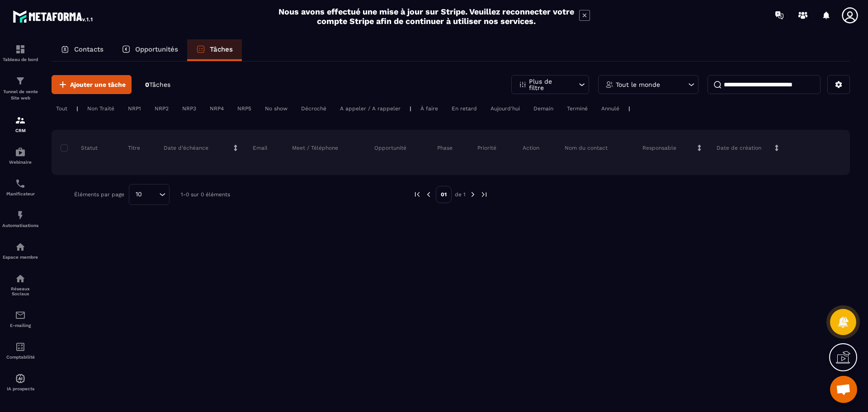 The height and width of the screenshot is (412, 868). I want to click on button: Ajouter une tâche, so click(91, 84).